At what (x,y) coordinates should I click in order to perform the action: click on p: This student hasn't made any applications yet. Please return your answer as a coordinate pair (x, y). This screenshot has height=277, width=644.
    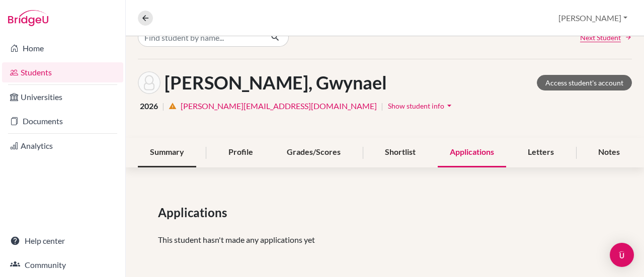
    Looking at the image, I should click on (385, 240).